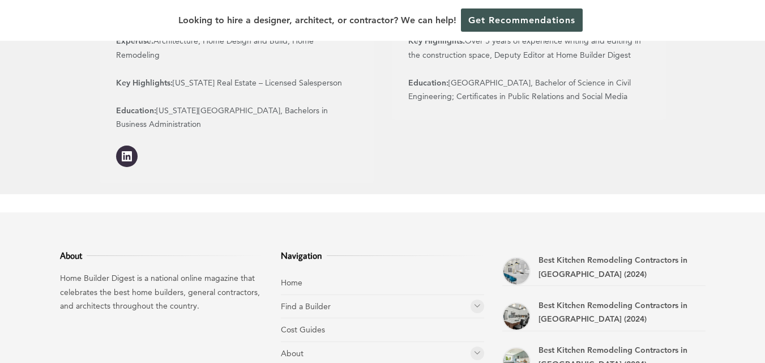  Describe the element at coordinates (161, 255) in the screenshot. I see `h3: About` at that location.